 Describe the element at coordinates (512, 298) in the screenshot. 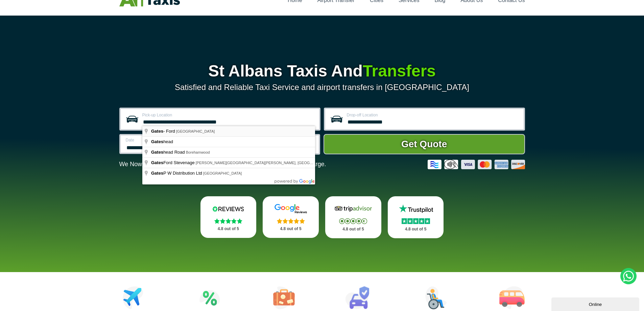

I see `img: Minibus` at that location.